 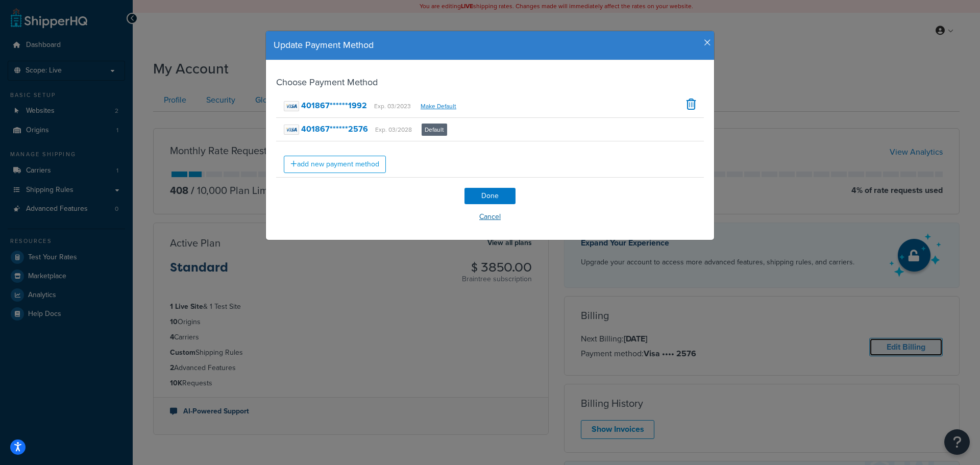 I want to click on button: Cancel, so click(x=490, y=217).